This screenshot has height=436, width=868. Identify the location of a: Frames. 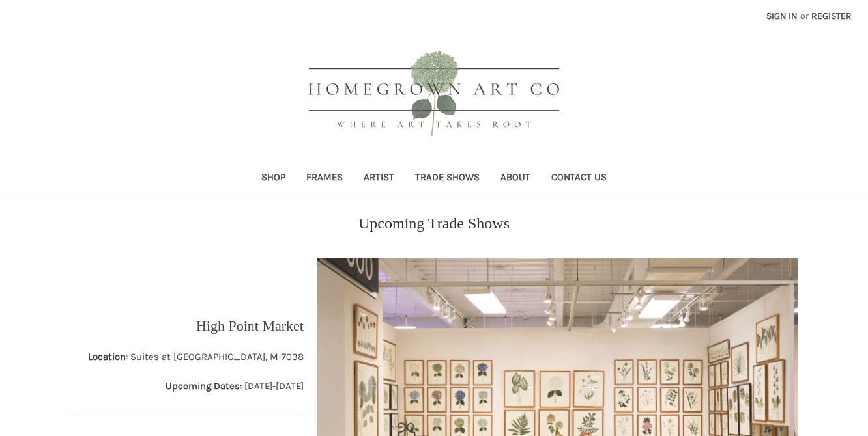
(325, 179).